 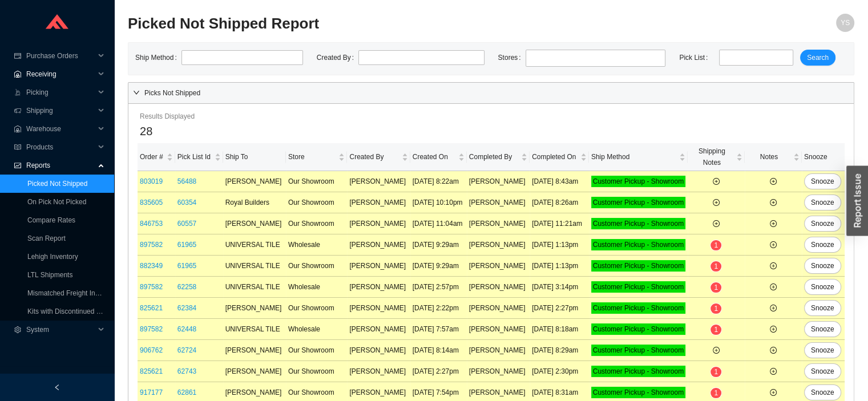 What do you see at coordinates (255, 157) in the screenshot?
I see `th: Ship To` at bounding box center [255, 157].